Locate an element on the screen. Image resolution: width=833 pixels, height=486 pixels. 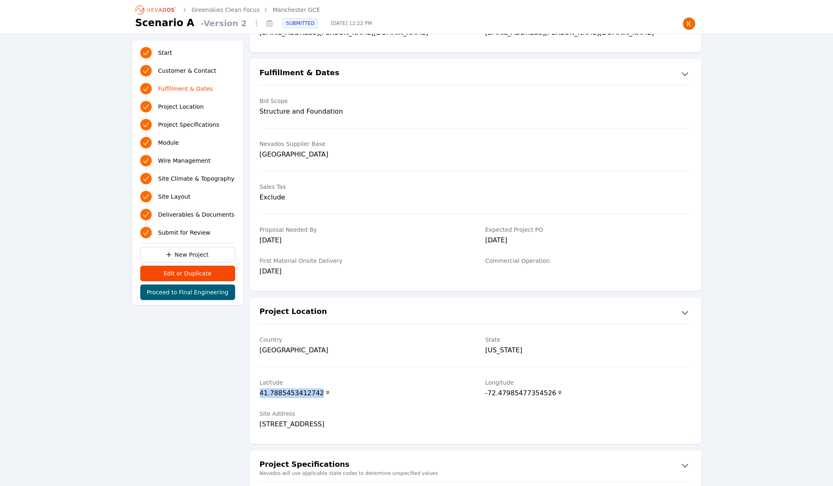
label: Latitude is located at coordinates (363, 383).